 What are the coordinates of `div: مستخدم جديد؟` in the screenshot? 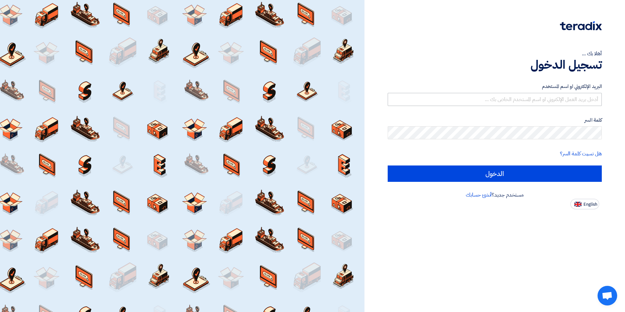 It's located at (495, 195).